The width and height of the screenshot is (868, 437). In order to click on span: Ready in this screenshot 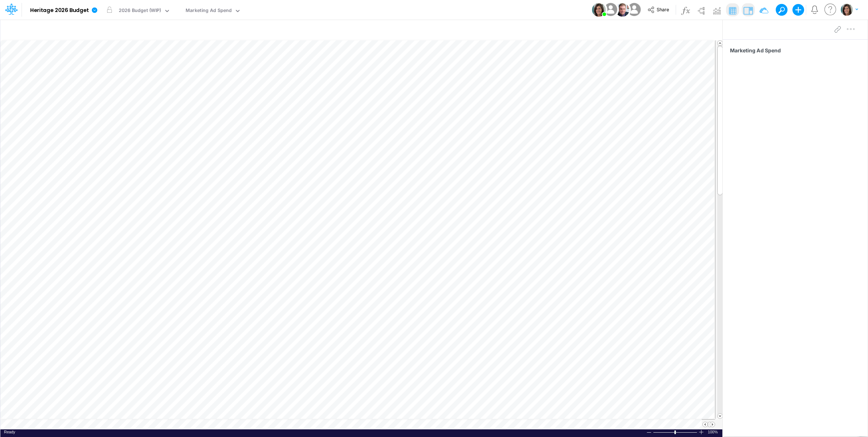, I will do `click(9, 432)`.